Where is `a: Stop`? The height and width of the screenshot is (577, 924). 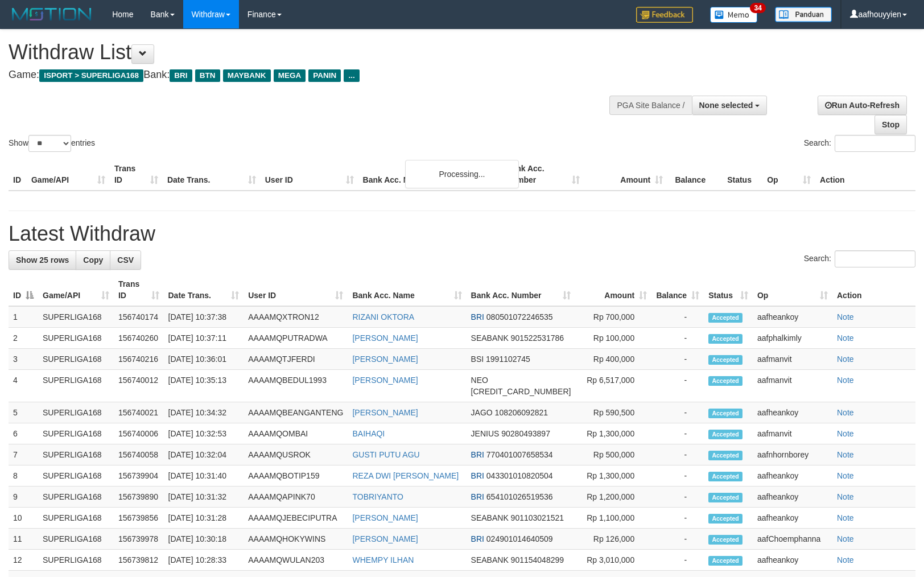 a: Stop is located at coordinates (890, 125).